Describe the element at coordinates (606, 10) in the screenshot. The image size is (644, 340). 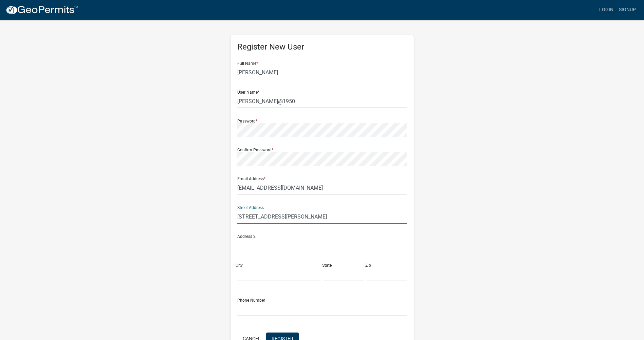
I see `a: Login` at that location.